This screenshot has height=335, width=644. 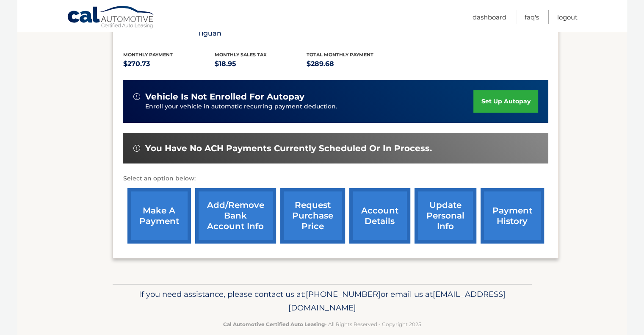 What do you see at coordinates (445, 216) in the screenshot?
I see `a: update personal info` at bounding box center [445, 216].